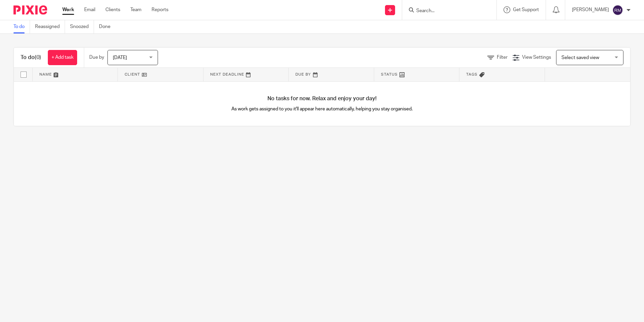  What do you see at coordinates (502, 58) in the screenshot?
I see `span: Filter` at bounding box center [502, 58].